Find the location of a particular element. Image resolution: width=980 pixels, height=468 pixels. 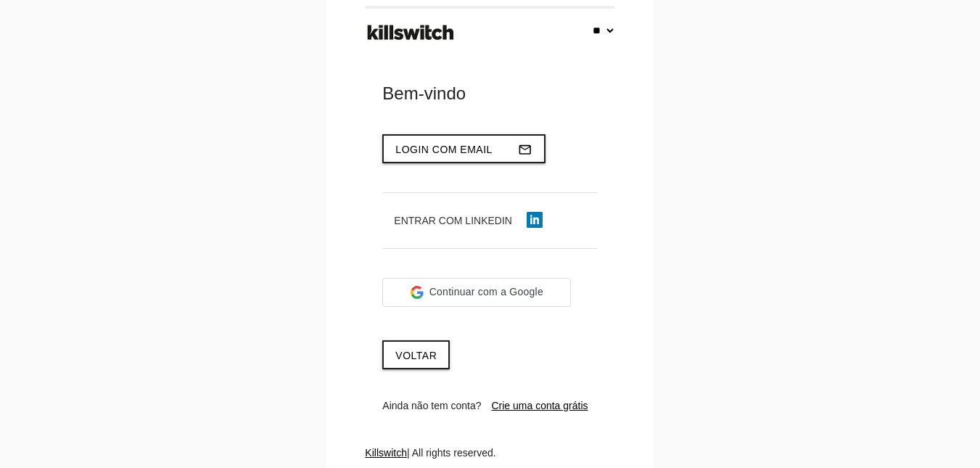

div: Bem-vindo is located at coordinates (489, 94).